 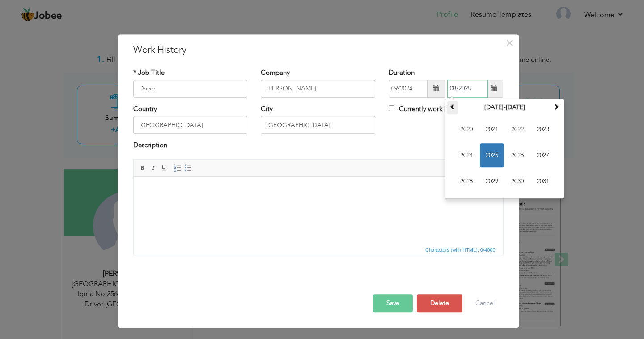 I want to click on label: Company, so click(x=275, y=73).